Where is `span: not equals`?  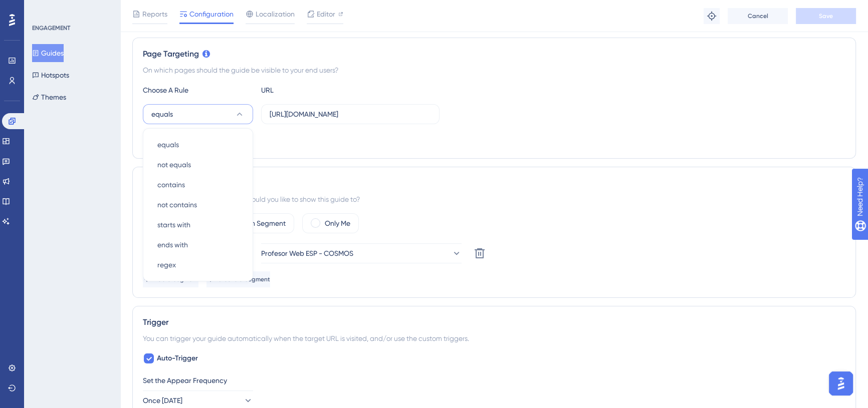 span: not equals is located at coordinates (174, 165).